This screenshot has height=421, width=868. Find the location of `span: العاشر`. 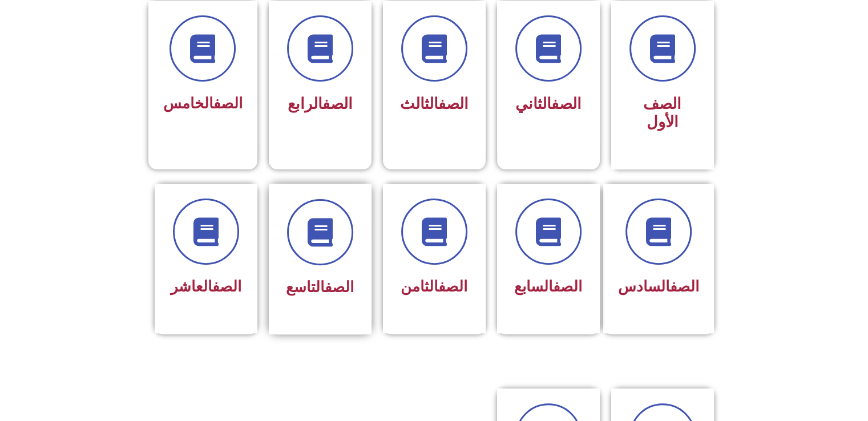

span: العاشر is located at coordinates (206, 286).